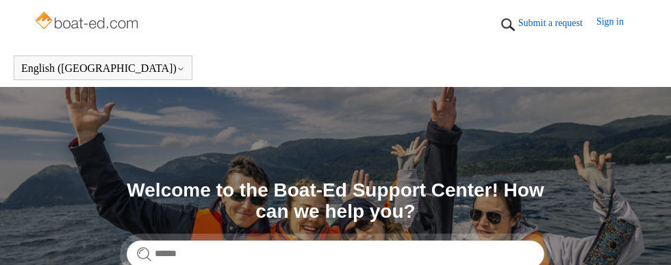  I want to click on img: 01HZPCYTXV3JW8MJV9VD7EMK0H, so click(508, 25).